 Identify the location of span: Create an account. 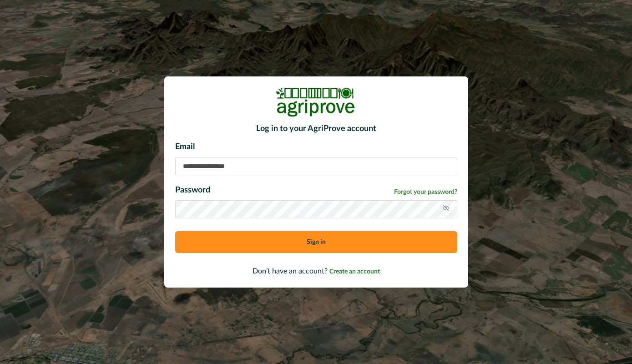
(354, 272).